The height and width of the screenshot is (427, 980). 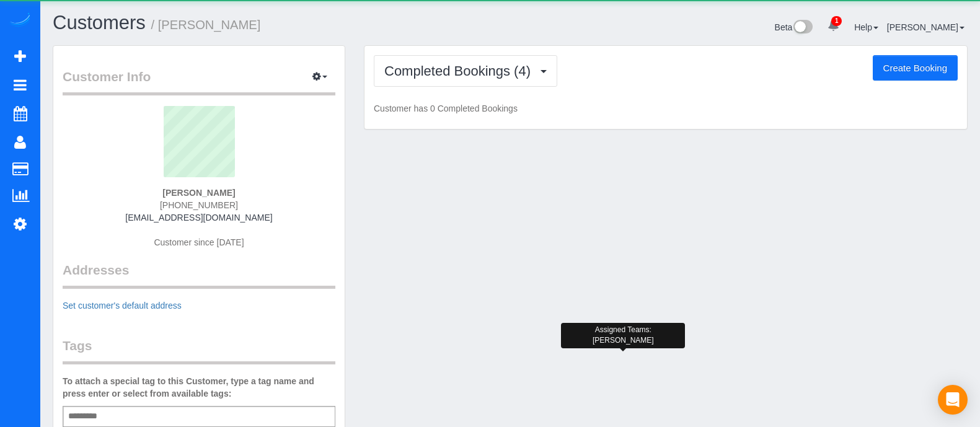 I want to click on button: Completed Bookings (4), so click(x=466, y=71).